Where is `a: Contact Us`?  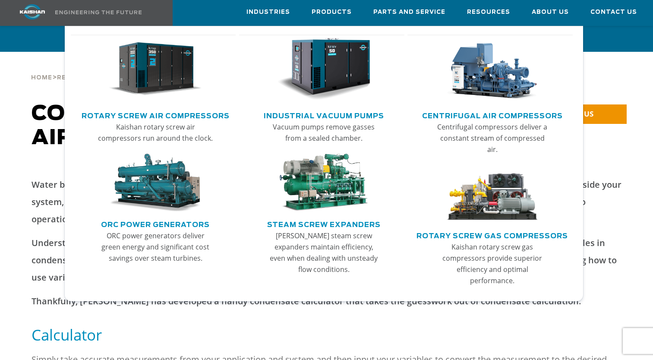 a: Contact Us is located at coordinates (613, 12).